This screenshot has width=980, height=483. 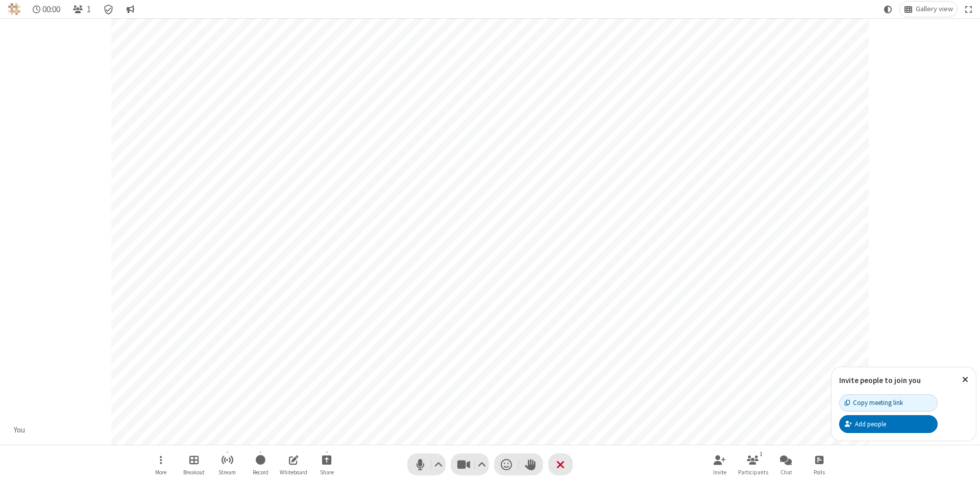 I want to click on button: Mute (Alt+A), so click(x=426, y=465).